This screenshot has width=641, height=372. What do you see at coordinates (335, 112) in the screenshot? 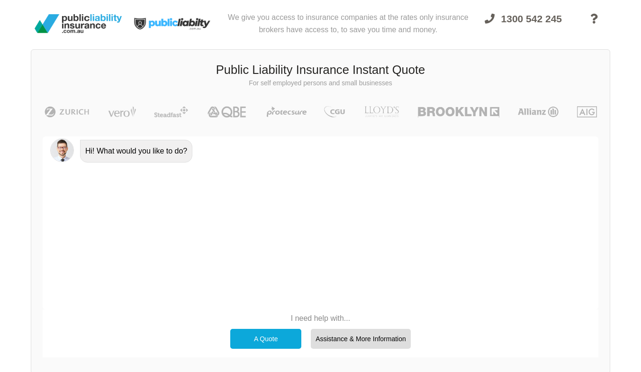
I see `img: CGU | Public Liability Insurance` at bounding box center [335, 112].